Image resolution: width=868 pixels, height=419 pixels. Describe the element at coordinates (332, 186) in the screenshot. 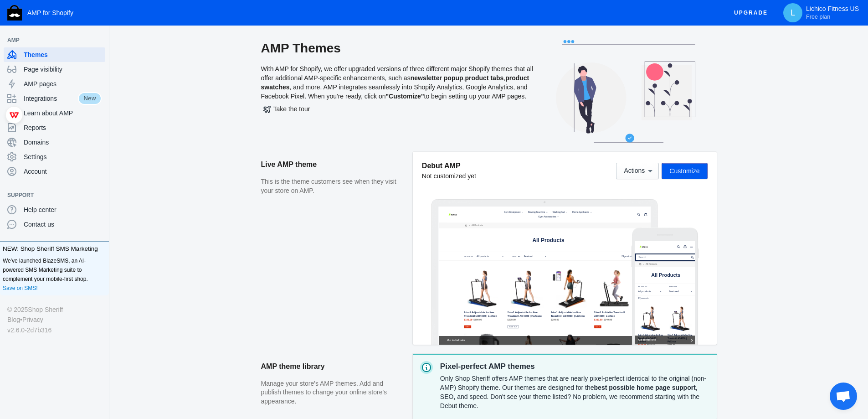

I see `p: This is the theme customers see when they visit your store on AMP.` at that location.